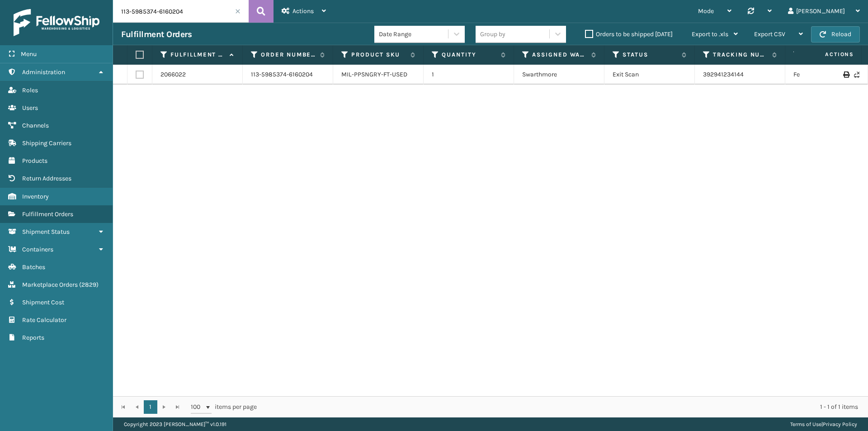 The image size is (868, 431). What do you see at coordinates (46, 178) in the screenshot?
I see `span: Return Addresses` at bounding box center [46, 178].